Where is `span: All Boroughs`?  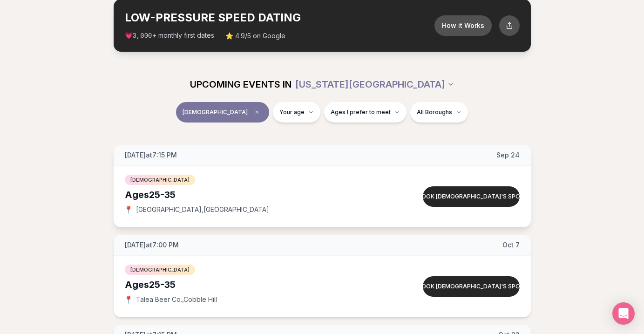
span: All Boroughs is located at coordinates (435, 112).